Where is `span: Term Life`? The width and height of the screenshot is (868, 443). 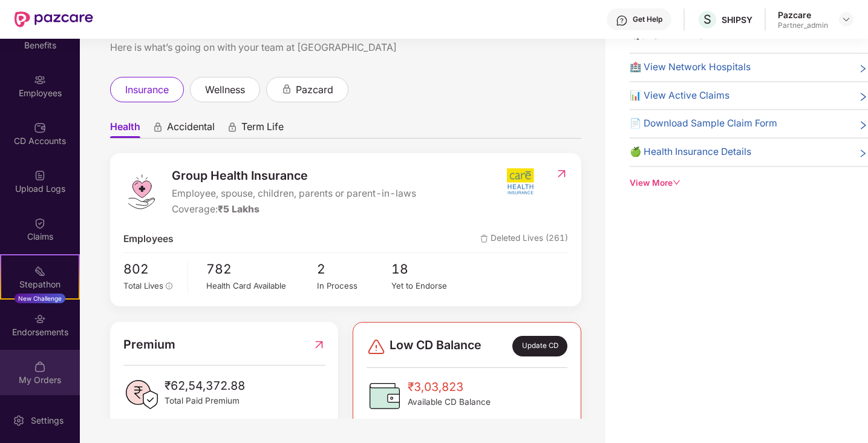
span: Term Life is located at coordinates (263, 129).